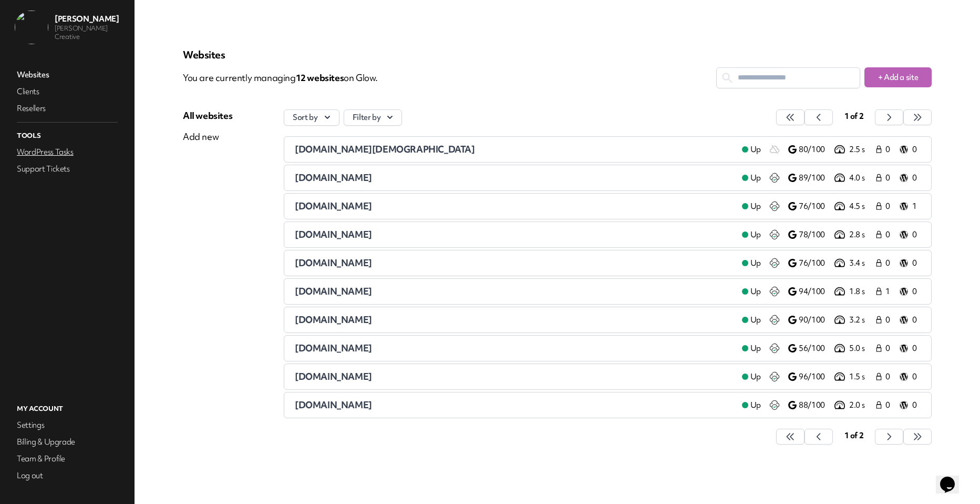  I want to click on p: 89/100, so click(816, 178).